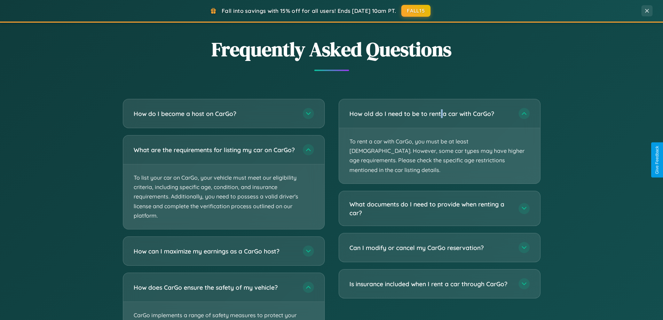 This screenshot has height=320, width=663. What do you see at coordinates (430, 284) in the screenshot?
I see `h3: Is insurance included when I rent a car through CarGo?` at bounding box center [430, 284].